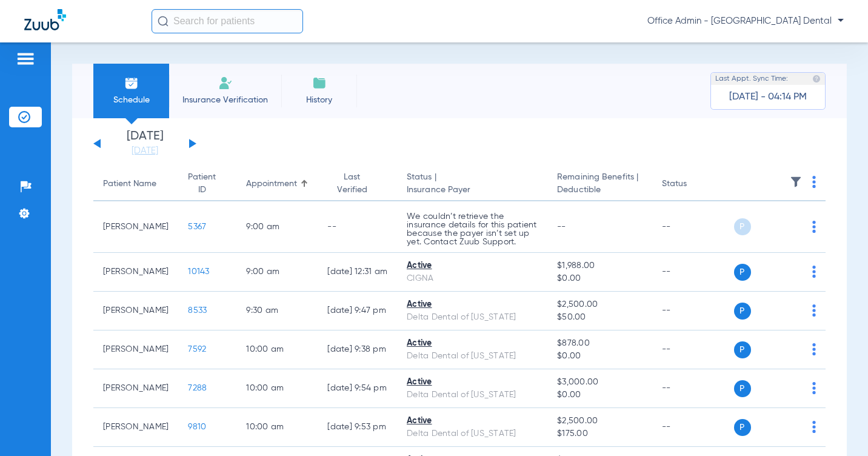 This screenshot has height=456, width=868. Describe the element at coordinates (132, 83) in the screenshot. I see `img: Schedule` at that location.